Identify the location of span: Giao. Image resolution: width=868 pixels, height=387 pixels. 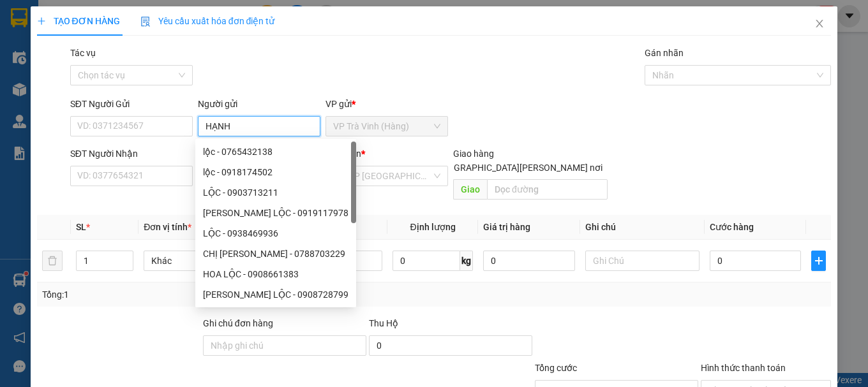
(470, 189).